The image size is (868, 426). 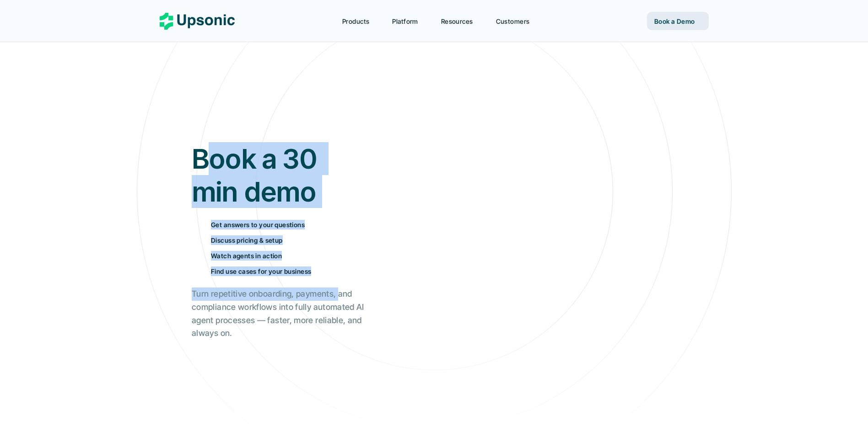 What do you see at coordinates (278, 175) in the screenshot?
I see `h1: Book a 30 min demo` at bounding box center [278, 175].